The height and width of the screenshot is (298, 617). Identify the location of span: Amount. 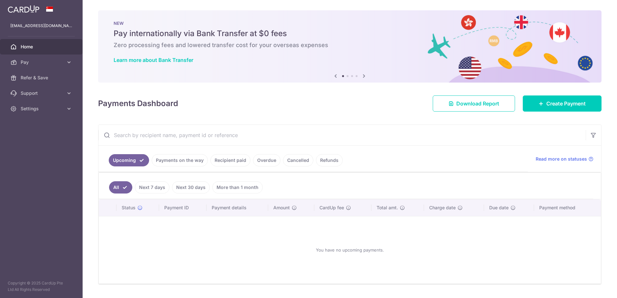
(281, 208).